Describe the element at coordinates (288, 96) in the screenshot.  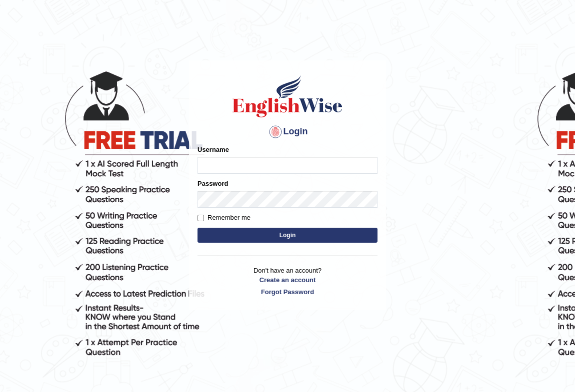
I see `img: Logo of English Wise sign in for intelligent practice with AI` at that location.